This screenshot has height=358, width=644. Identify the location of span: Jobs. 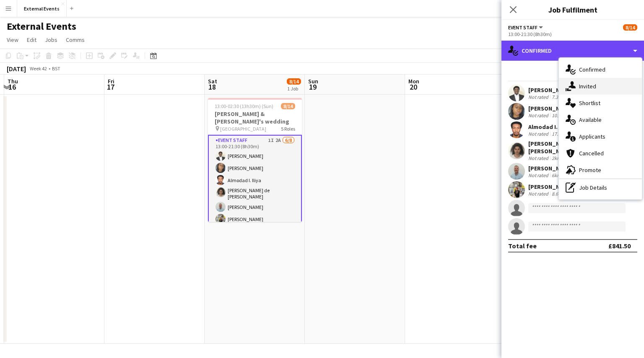
(51, 40).